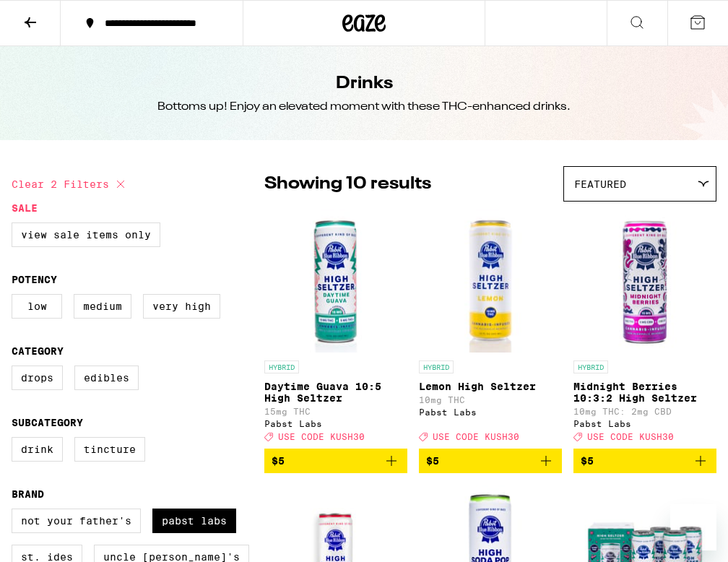 This screenshot has height=562, width=728. I want to click on label: View Sale Items Only, so click(86, 235).